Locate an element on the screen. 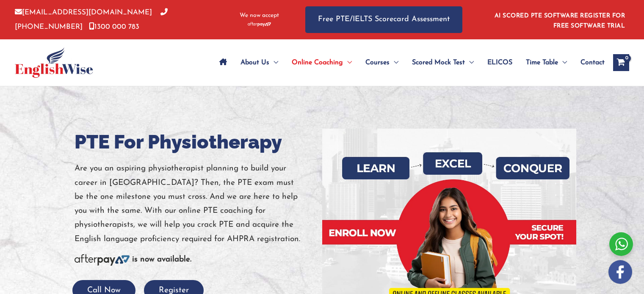 Image resolution: width=644 pixels, height=294 pixels. h1: PTE For Physiotherapy is located at coordinates (195, 142).